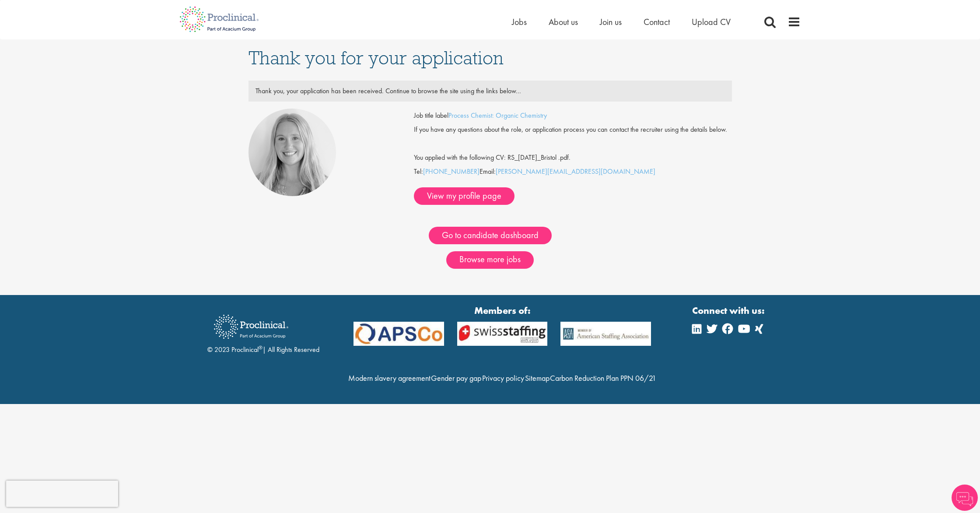 This screenshot has width=980, height=513. Describe the element at coordinates (657, 22) in the screenshot. I see `a: Contact` at that location.